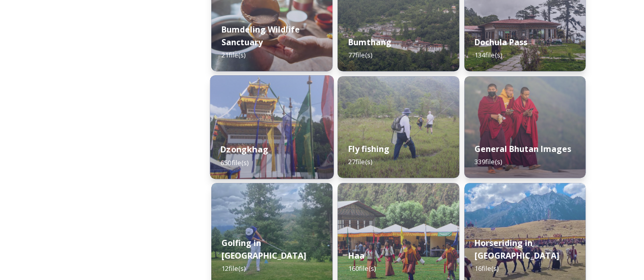 The image size is (644, 280). Describe the element at coordinates (501, 42) in the screenshot. I see `strong: Dochula Pass` at that location.